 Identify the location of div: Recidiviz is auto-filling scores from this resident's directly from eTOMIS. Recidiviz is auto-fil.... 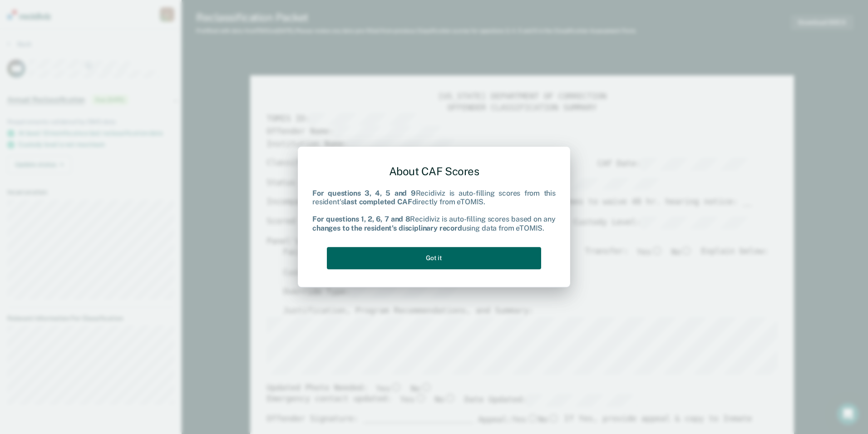
(434, 210).